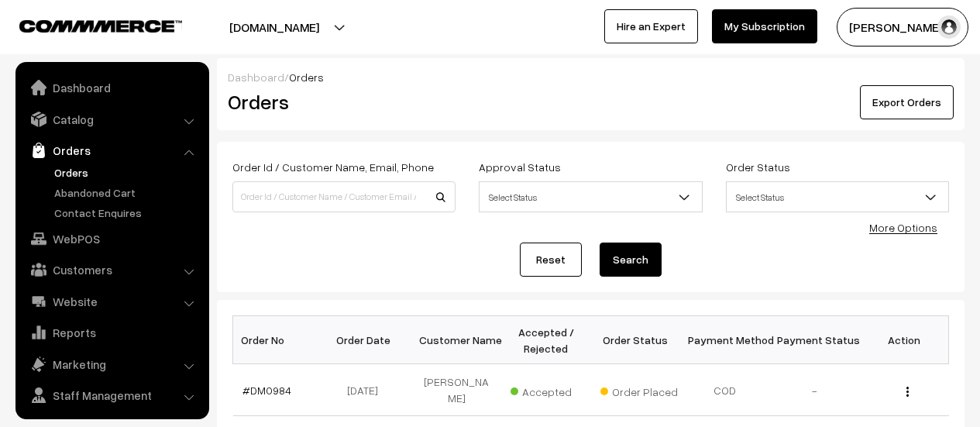 The image size is (980, 427). Describe the element at coordinates (111, 302) in the screenshot. I see `a: Website` at that location.